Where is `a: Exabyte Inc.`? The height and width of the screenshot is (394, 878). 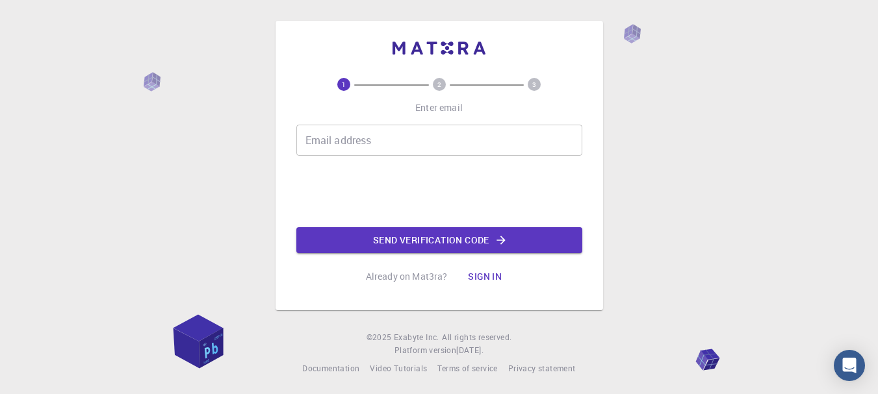
a: Exabyte Inc. is located at coordinates (417, 338).